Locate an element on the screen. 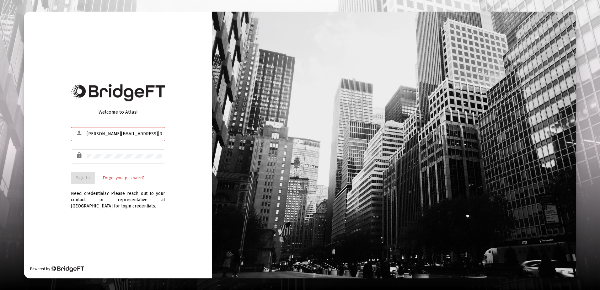 This screenshot has height=290, width=600. a: Forgot your password? is located at coordinates (124, 178).